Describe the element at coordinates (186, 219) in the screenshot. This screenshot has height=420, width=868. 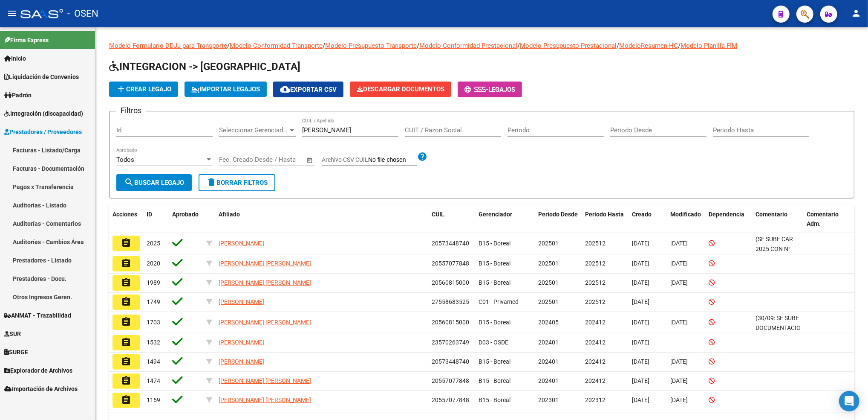
I see `datatable-header-cell: Aprobado` at that location.